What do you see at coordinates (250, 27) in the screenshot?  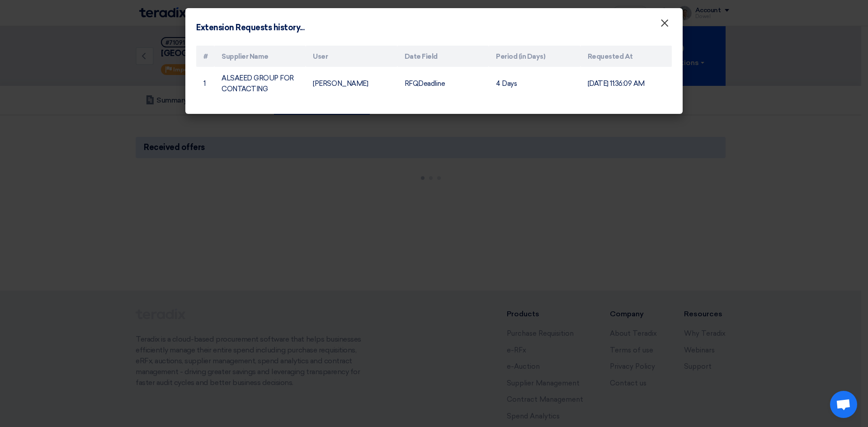 I see `font: Extension Requests history...` at bounding box center [250, 27].